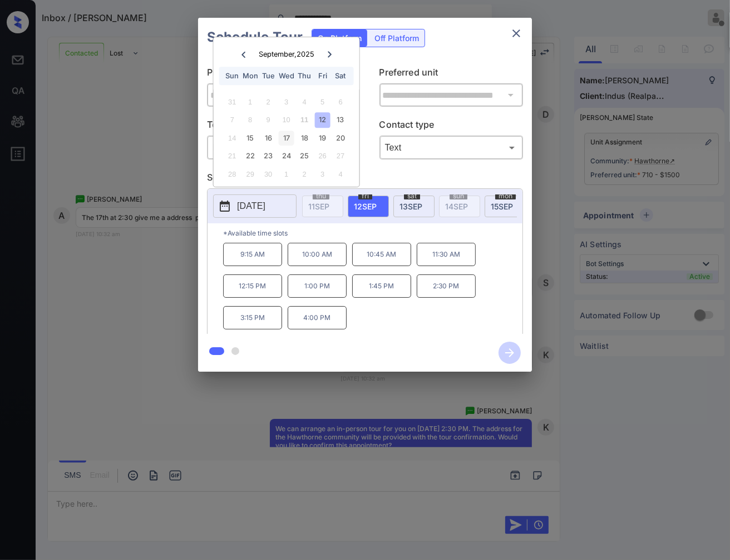  Describe the element at coordinates (232, 156) in the screenshot. I see `div: Not available Sunday, September 21st, 2025` at that location.